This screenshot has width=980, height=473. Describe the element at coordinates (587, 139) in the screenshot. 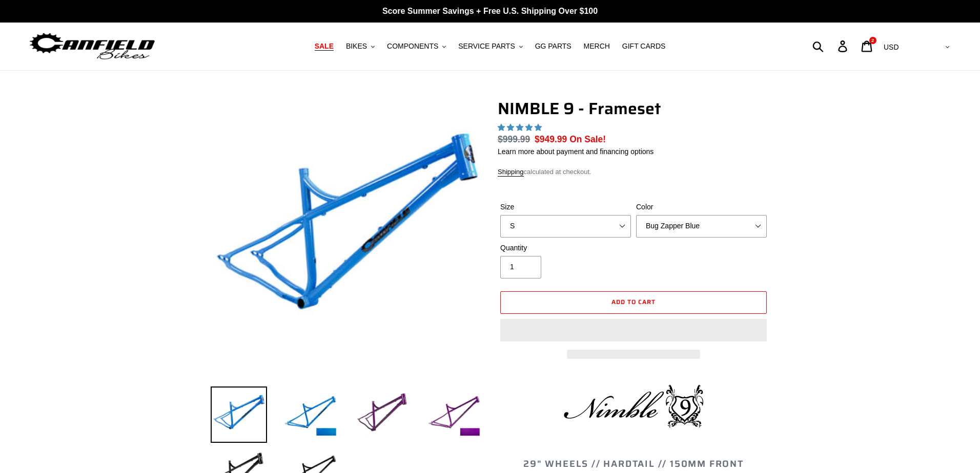

I see `span: On Sale!` at that location.